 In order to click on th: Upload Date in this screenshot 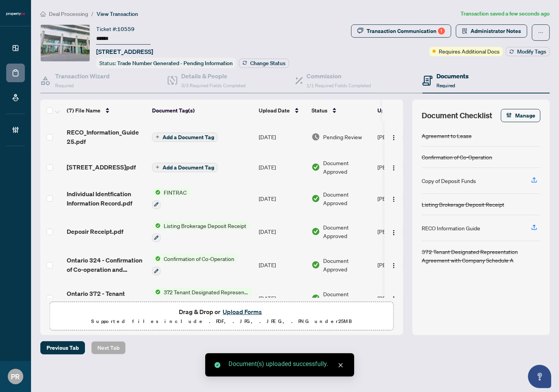, I will do `click(282, 110)`.